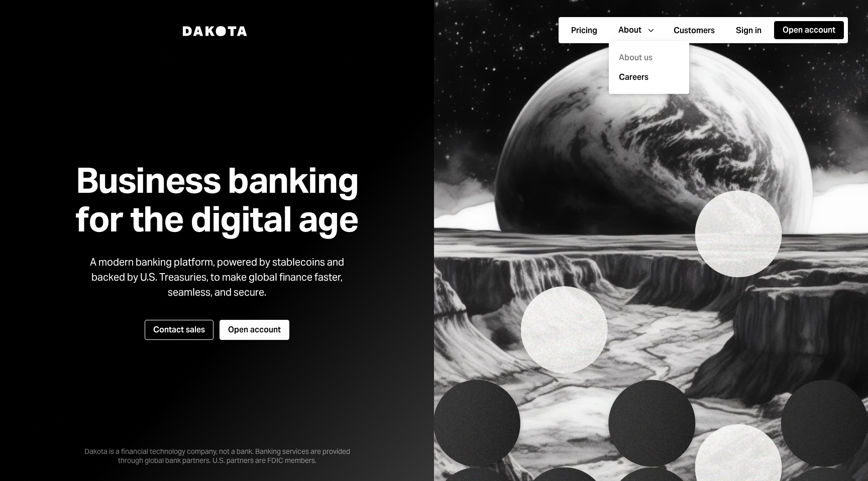 The image size is (868, 481). What do you see at coordinates (217, 277) in the screenshot?
I see `div: A modern banking platform, powered by stablecoins and backed by U.S. Treasuries, to make global f...` at bounding box center [217, 277].